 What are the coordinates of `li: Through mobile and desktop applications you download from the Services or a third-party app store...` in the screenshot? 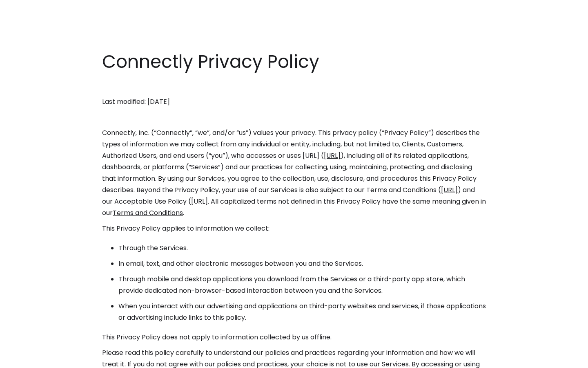 It's located at (302, 285).